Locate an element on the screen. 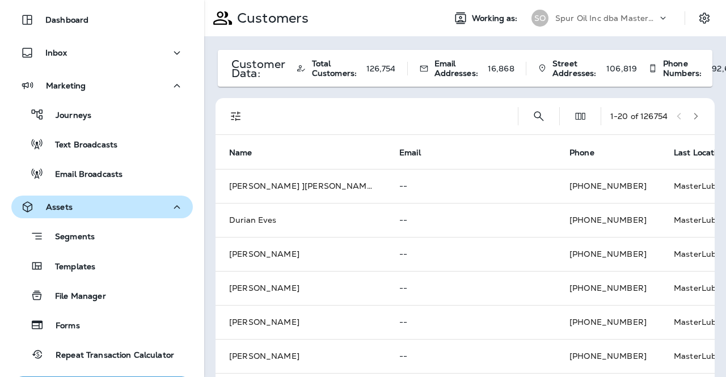 The image size is (726, 377). button: Filters is located at coordinates (236, 116).